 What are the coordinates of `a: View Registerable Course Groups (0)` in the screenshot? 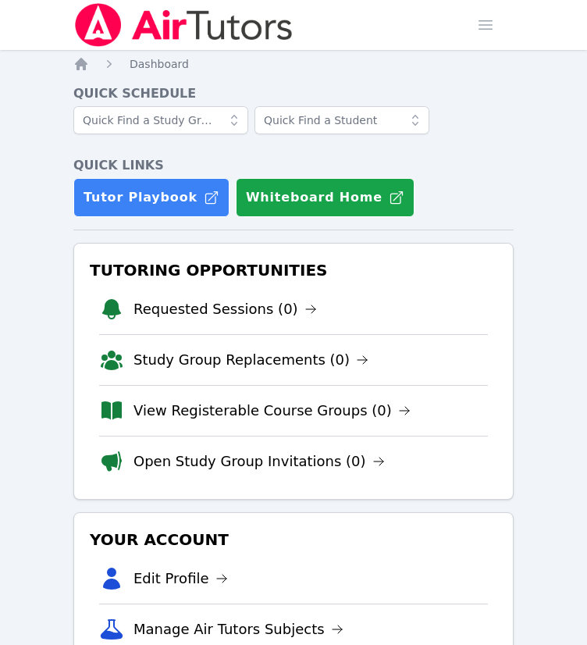 It's located at (272, 411).